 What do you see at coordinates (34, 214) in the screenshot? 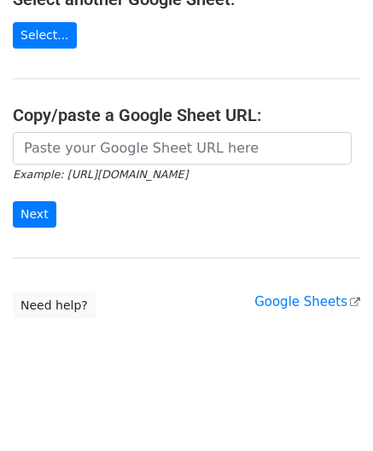
I see `input: Next` at bounding box center [34, 214].